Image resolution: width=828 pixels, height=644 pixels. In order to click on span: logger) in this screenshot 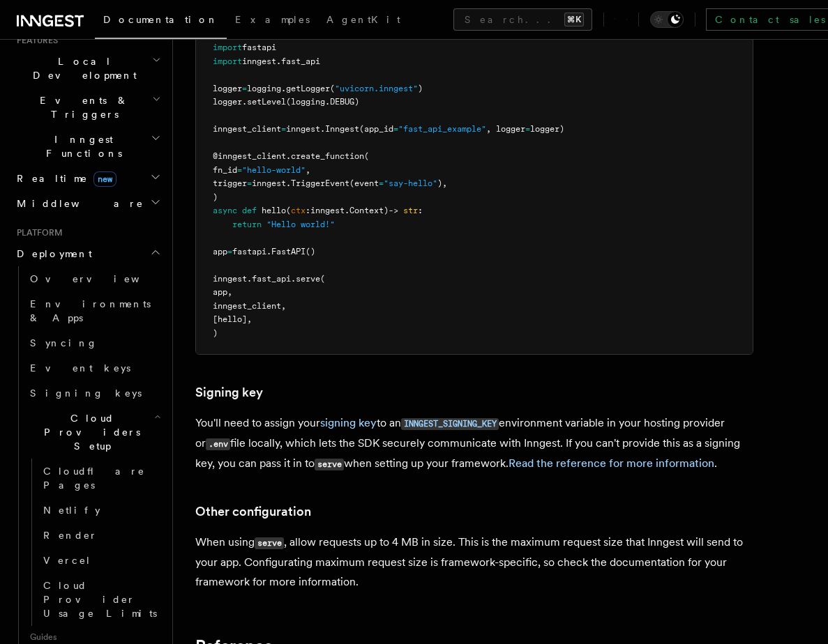, I will do `click(547, 129)`.